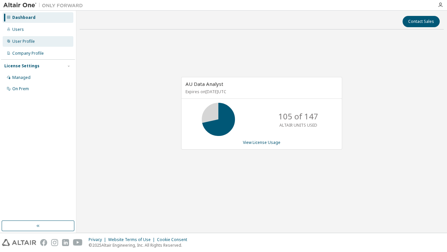  What do you see at coordinates (205, 84) in the screenshot?
I see `span: AU Data Analyst` at bounding box center [205, 84].